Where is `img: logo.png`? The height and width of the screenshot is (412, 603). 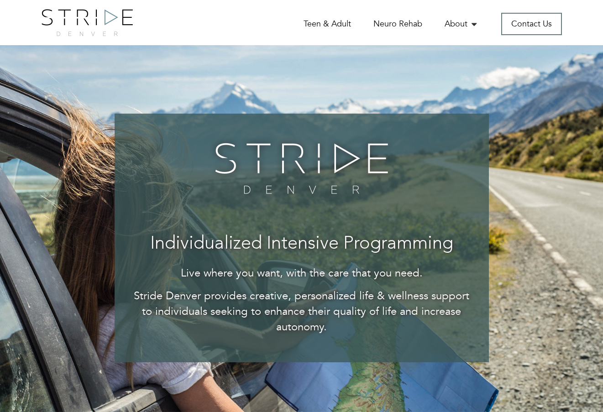 img: logo.png is located at coordinates (87, 22).